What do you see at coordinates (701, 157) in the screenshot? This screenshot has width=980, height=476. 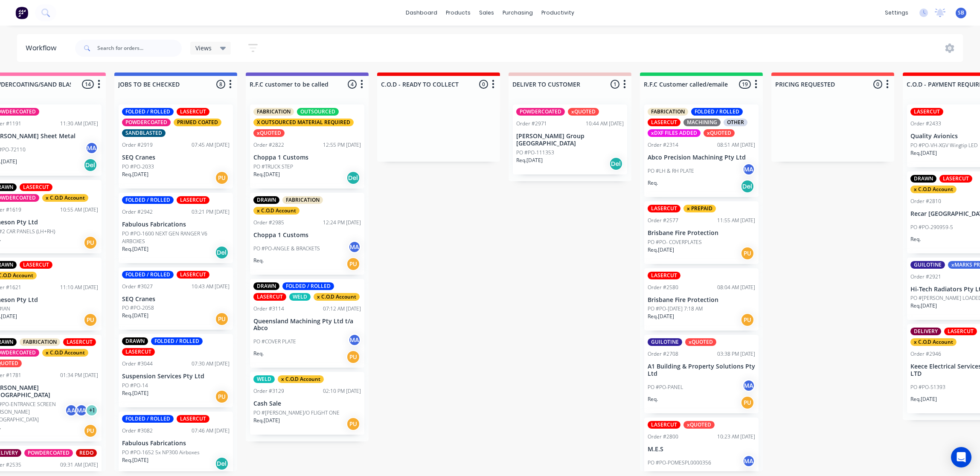 I see `p: Abco Precision Machining Pty Ltd` at bounding box center [701, 157].